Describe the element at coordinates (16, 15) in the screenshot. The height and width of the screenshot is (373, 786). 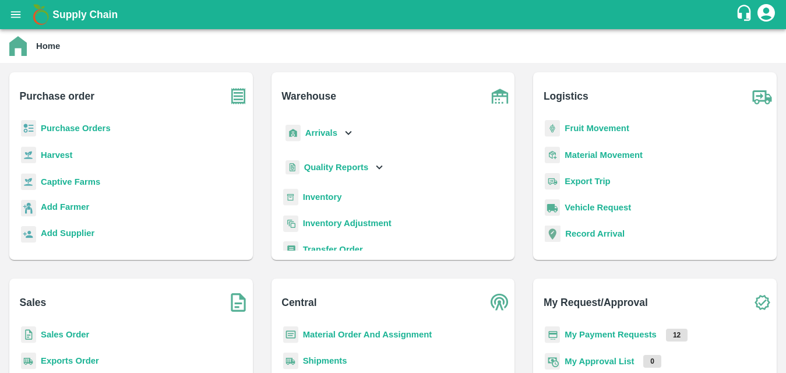
I see `button: open drawer` at that location.